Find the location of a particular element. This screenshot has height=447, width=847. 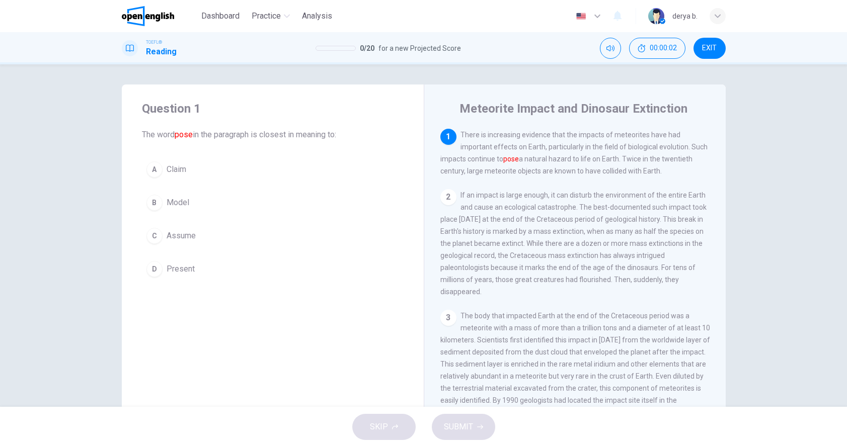

span: 0 / 20 is located at coordinates (367, 48).